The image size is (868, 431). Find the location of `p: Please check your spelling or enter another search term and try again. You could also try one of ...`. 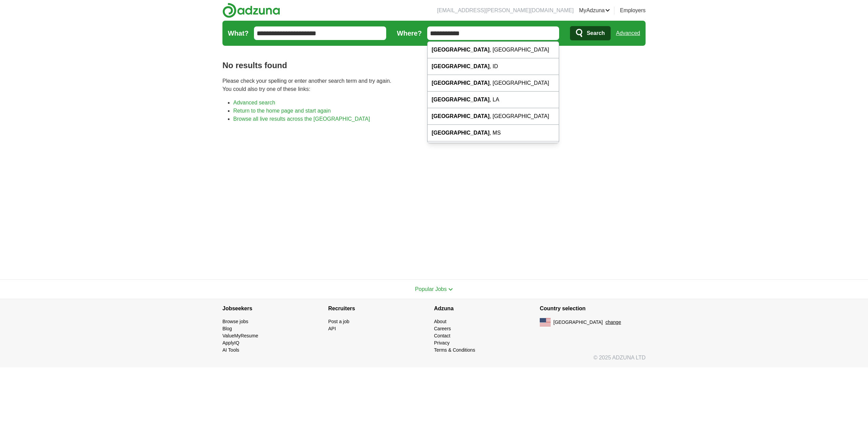

p: Please check your spelling or enter another search term and try again. You could also try one of ... is located at coordinates (434, 85).